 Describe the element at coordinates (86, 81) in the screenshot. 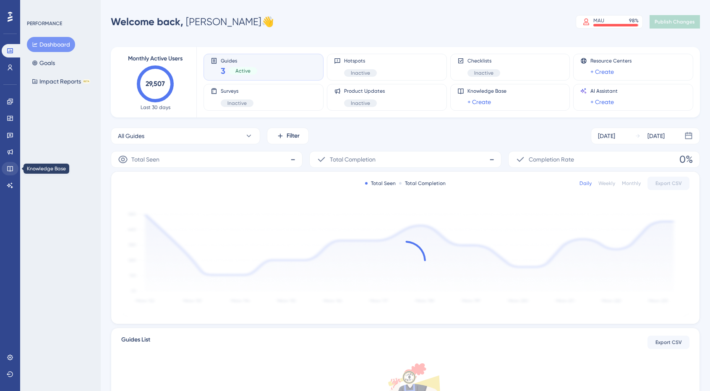

I see `div: BETA` at that location.